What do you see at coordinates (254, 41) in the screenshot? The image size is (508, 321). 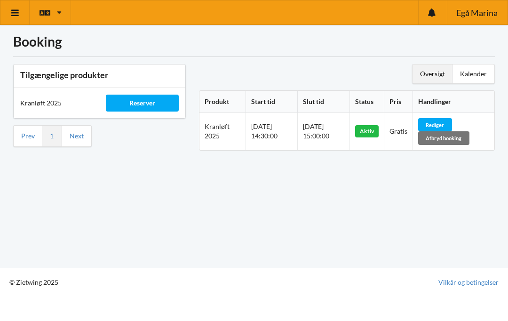 I see `h1: Booking` at bounding box center [254, 41].